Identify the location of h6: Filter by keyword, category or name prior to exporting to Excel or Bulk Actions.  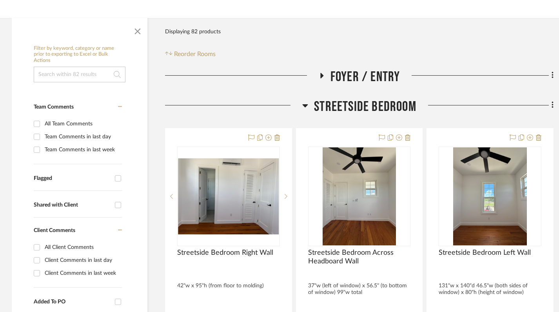
(80, 54).